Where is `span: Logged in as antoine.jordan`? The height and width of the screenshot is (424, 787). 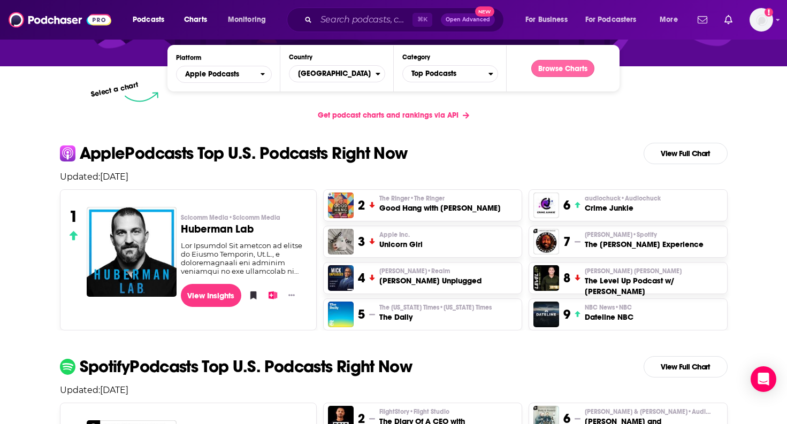 span: Logged in as antoine.jordan is located at coordinates (761, 20).